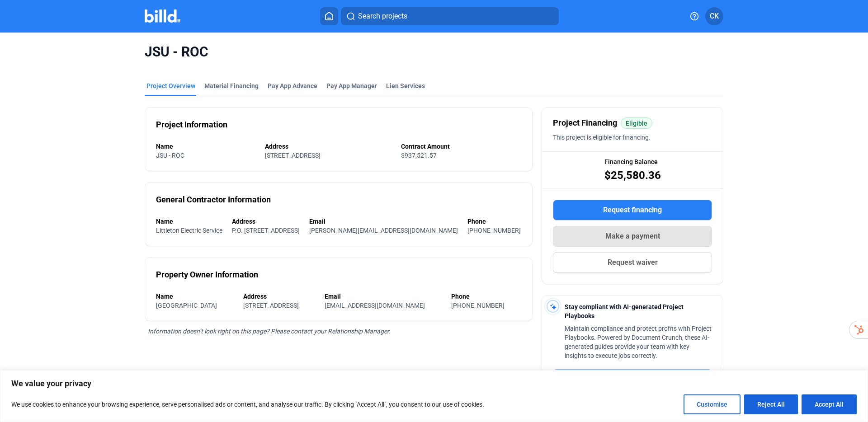 The image size is (868, 422). I want to click on span: Request waiver, so click(632, 262).